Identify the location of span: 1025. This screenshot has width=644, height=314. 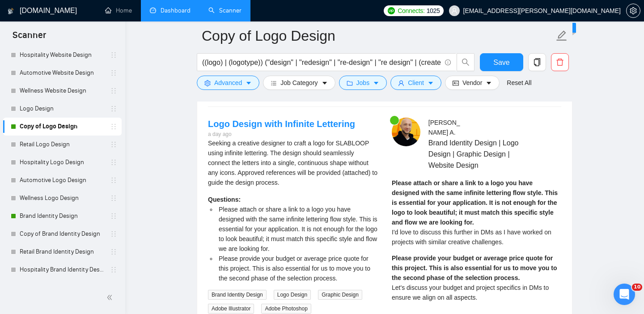
(434, 11).